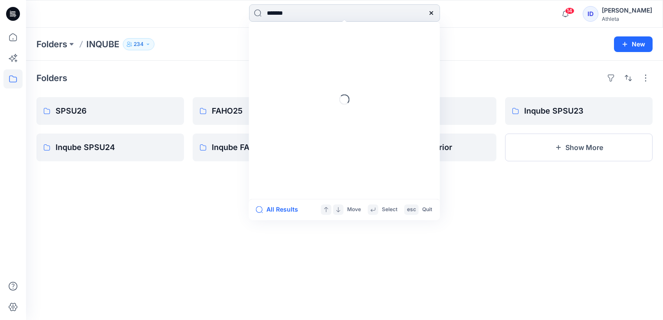 This screenshot has width=663, height=320. I want to click on a: Inqube SPSU24, so click(110, 148).